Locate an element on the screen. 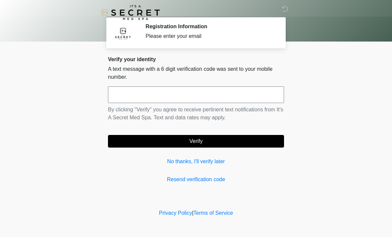 This screenshot has width=392, height=237. a: Privacy Policy is located at coordinates (176, 212).